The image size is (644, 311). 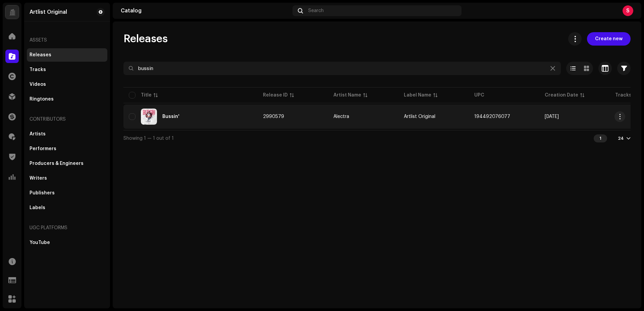 What do you see at coordinates (38, 70) in the screenshot?
I see `div: Tracks` at bounding box center [38, 70].